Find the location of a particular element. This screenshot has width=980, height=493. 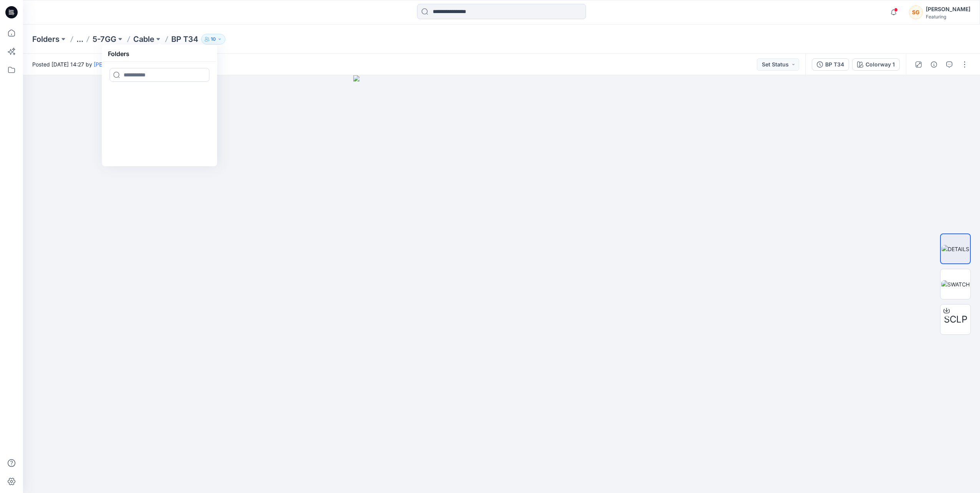

p: BP T34 is located at coordinates (184, 39).